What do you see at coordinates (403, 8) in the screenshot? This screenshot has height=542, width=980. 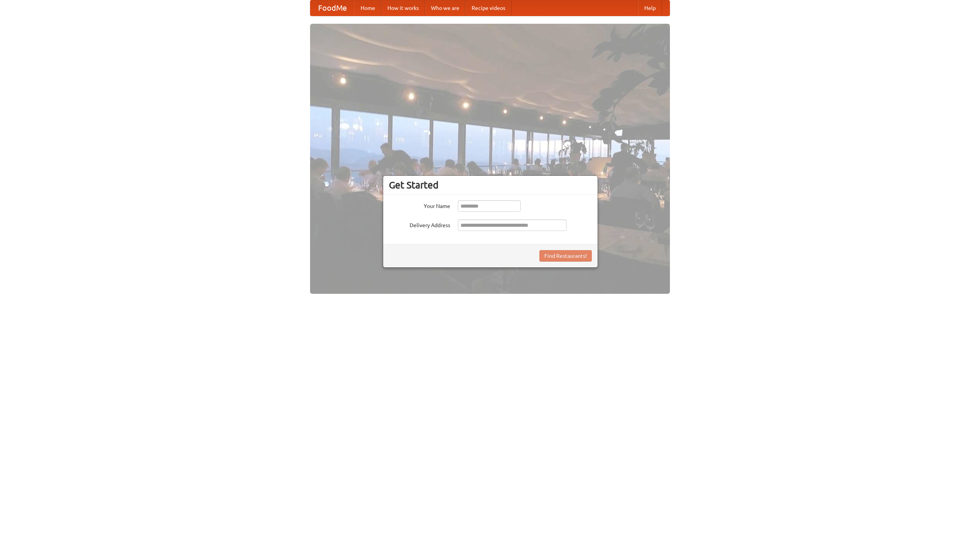 I see `a: How it works` at bounding box center [403, 8].